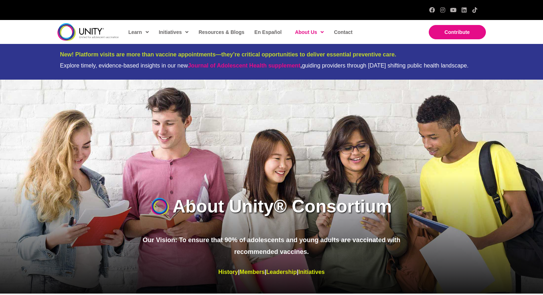 This screenshot has width=543, height=295. What do you see at coordinates (268, 32) in the screenshot?
I see `a: En Español` at bounding box center [268, 32].